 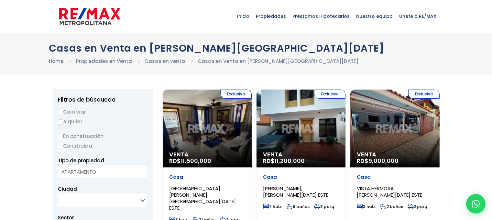 What do you see at coordinates (103, 121) in the screenshot?
I see `label: Alquilar` at bounding box center [103, 121].